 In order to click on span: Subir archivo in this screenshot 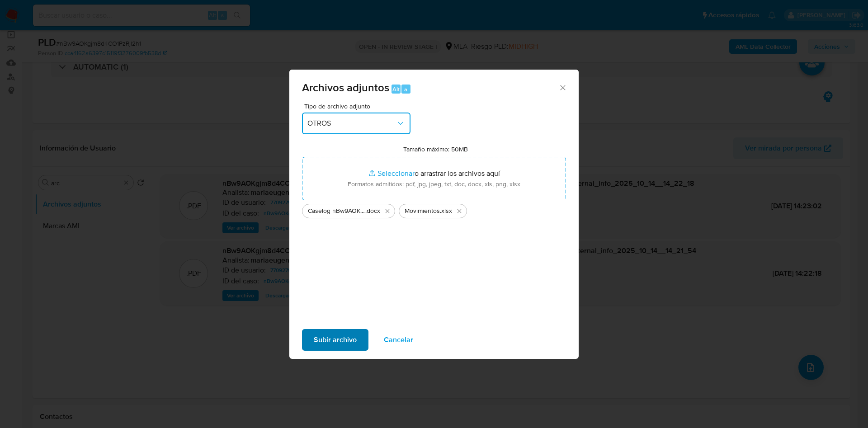, I will do `click(335, 339)`.